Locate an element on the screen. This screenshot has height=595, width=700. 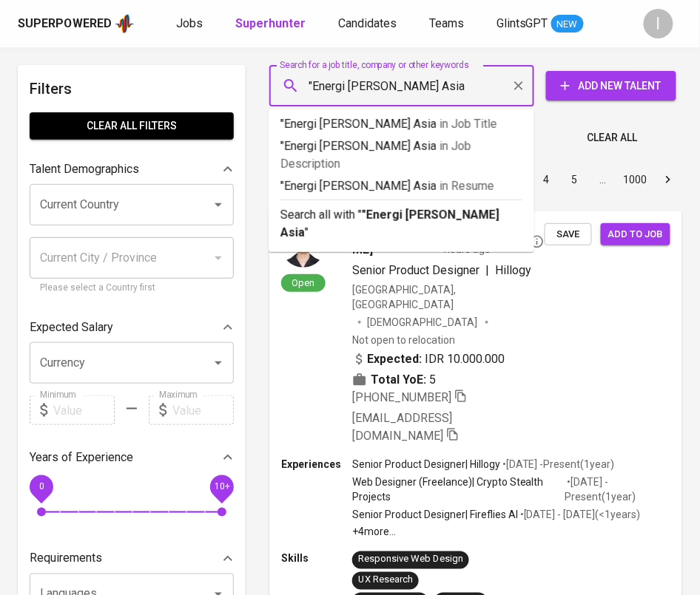
span: GlintsGPT is located at coordinates (523, 23).